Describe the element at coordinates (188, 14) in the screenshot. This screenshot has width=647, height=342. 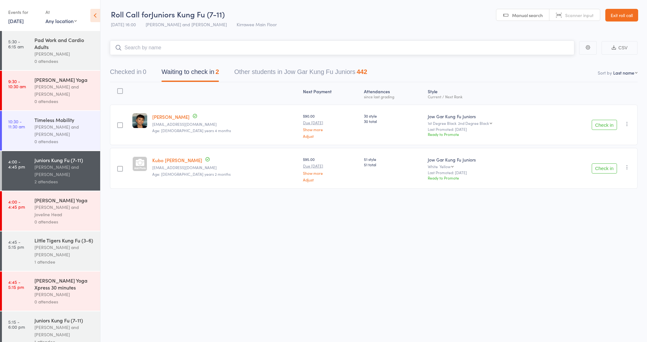
I see `span: Juniors Kung Fu (7-11)` at that location.